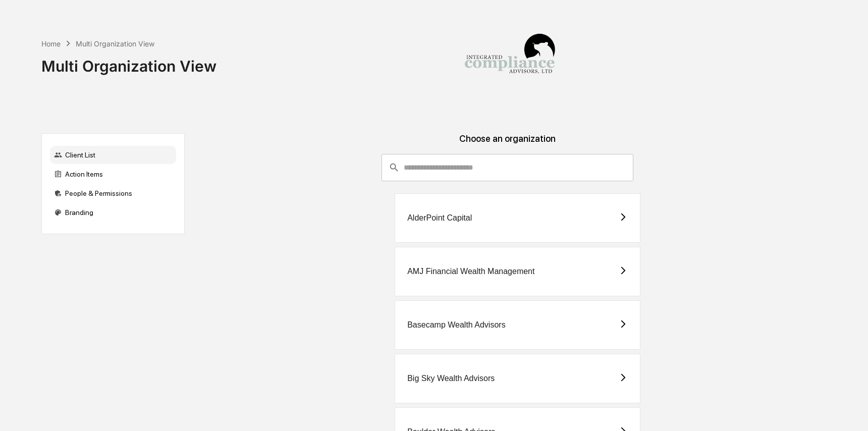 This screenshot has height=431, width=868. Describe the element at coordinates (508, 144) in the screenshot. I see `div: Choose an organization` at that location.